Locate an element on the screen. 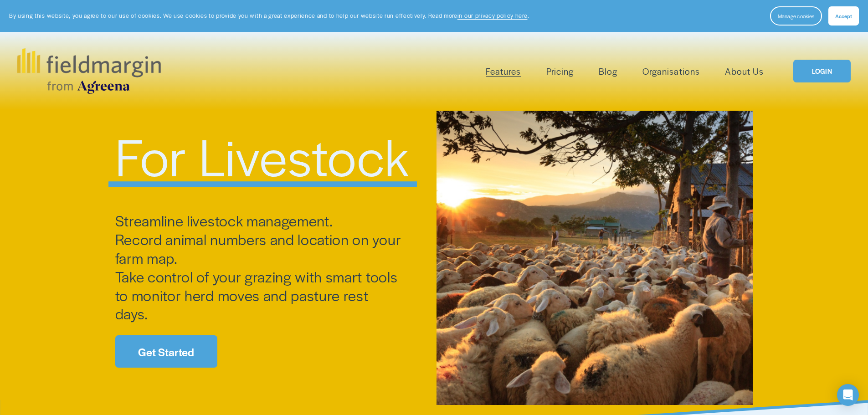 The height and width of the screenshot is (415, 868). span: For Livestock is located at coordinates (263, 155).